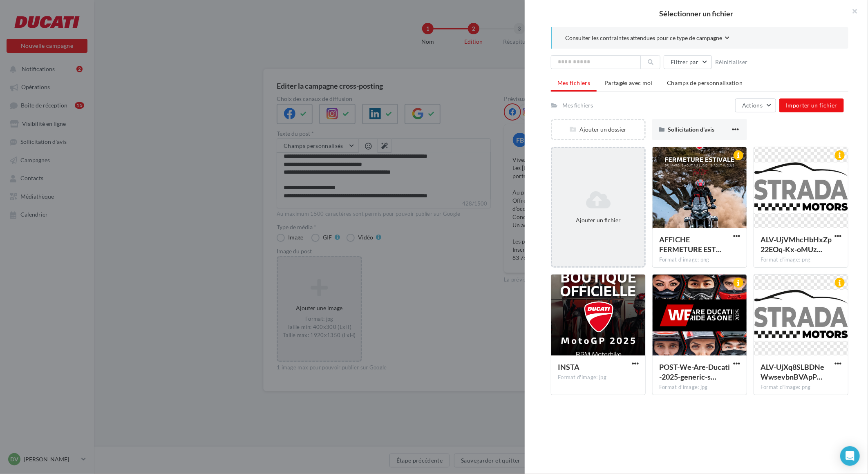 The image size is (868, 474). What do you see at coordinates (647, 39) in the screenshot?
I see `button: Consulter les contraintes attendues pour ce type de campagne` at bounding box center [647, 39].